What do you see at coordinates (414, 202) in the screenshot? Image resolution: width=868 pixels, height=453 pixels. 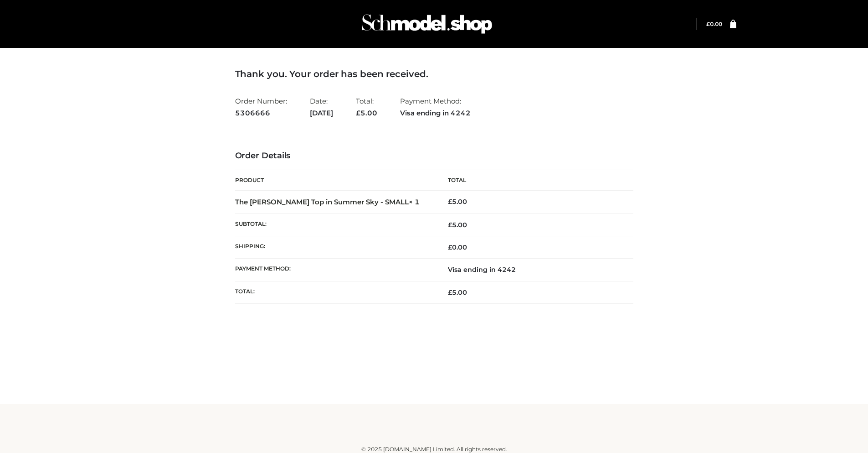 I see `strong: × 1` at bounding box center [414, 202].